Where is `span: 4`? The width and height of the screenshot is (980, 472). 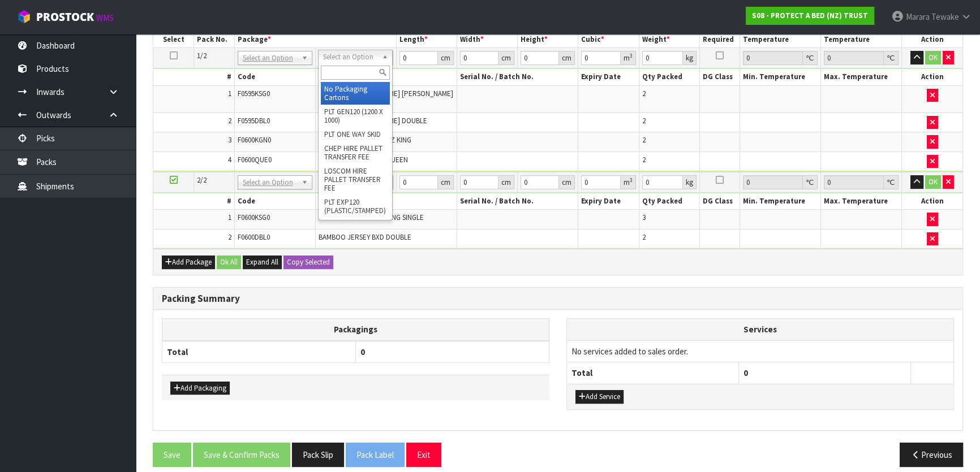 span: 4 is located at coordinates (230, 160).